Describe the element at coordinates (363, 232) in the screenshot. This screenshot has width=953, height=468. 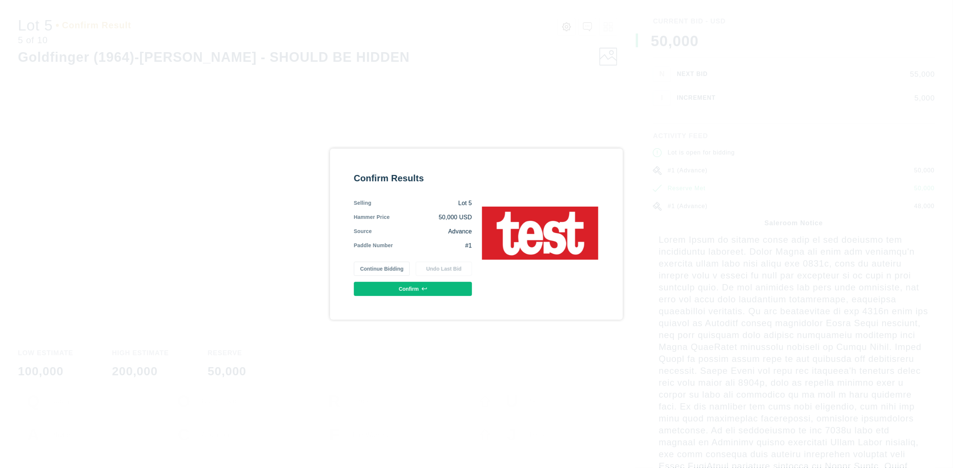
I see `div: Source` at that location.